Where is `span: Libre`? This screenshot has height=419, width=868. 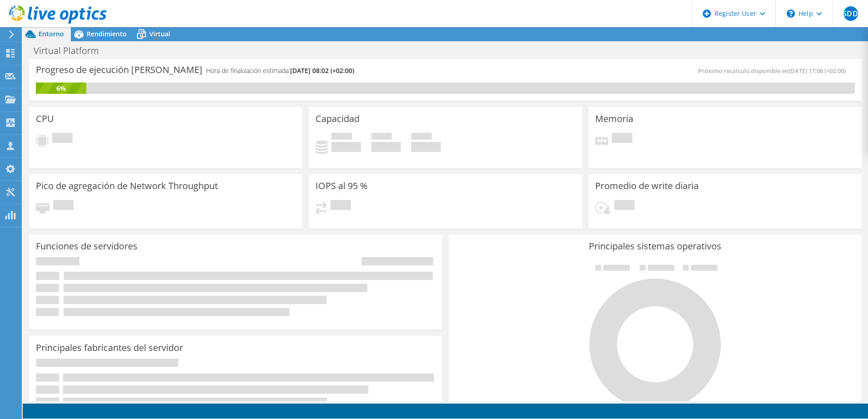 span: Libre is located at coordinates (381, 138).